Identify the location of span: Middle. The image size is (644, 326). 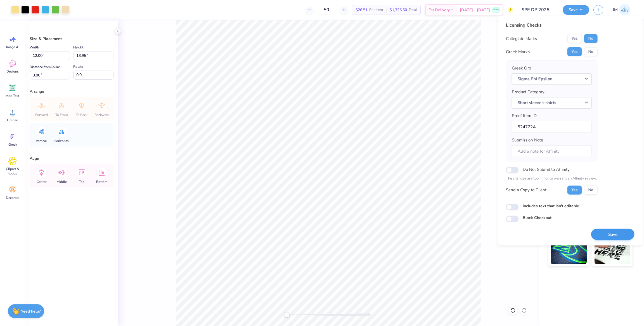
(62, 181).